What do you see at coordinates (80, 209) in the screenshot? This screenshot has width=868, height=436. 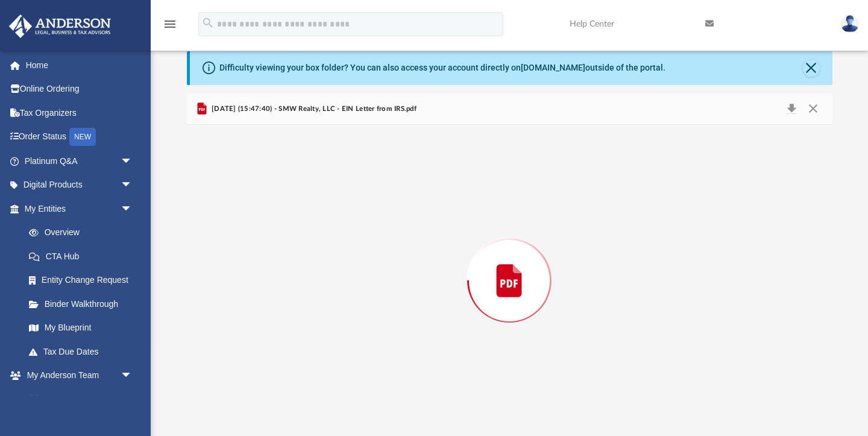 I see `a: My Entitiesarrow_drop_down` at bounding box center [80, 209].